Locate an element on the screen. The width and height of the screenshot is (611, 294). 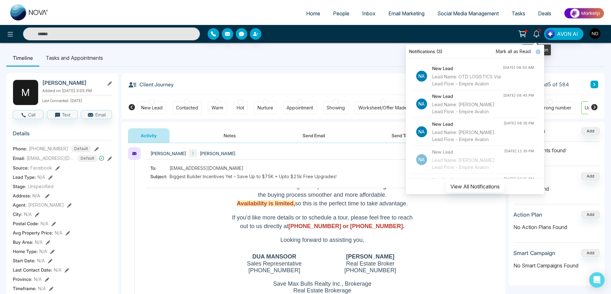
span: Phone: is located at coordinates (20, 148).